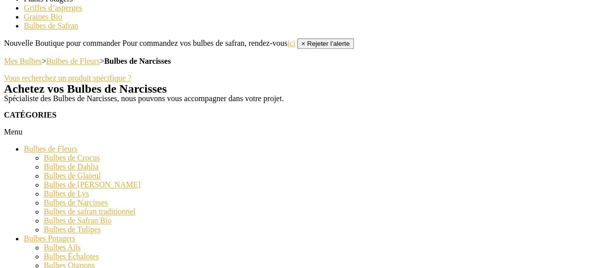 The width and height of the screenshot is (600, 268). What do you see at coordinates (329, 43) in the screenshot?
I see `span: Rejeter l’alerte` at bounding box center [329, 43].